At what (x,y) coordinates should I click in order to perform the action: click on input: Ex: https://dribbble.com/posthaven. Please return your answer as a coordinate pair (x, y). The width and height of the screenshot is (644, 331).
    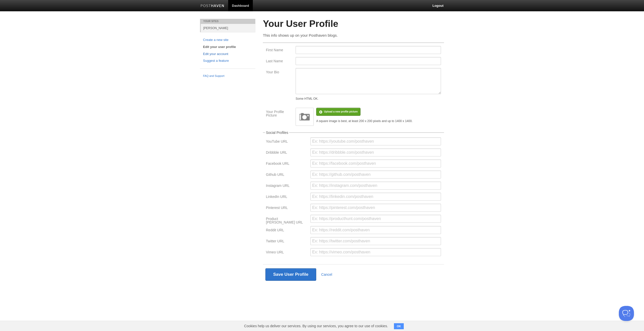
    Looking at the image, I should click on (375, 152).